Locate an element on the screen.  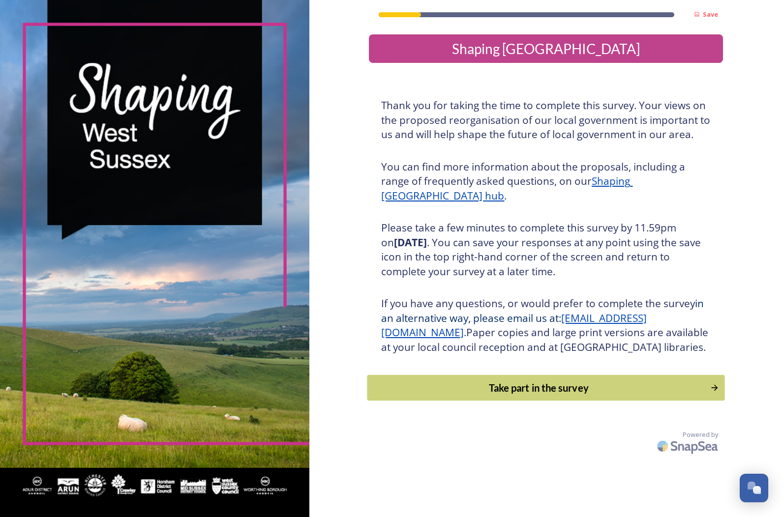
div: Take part in the survey is located at coordinates (539, 388).